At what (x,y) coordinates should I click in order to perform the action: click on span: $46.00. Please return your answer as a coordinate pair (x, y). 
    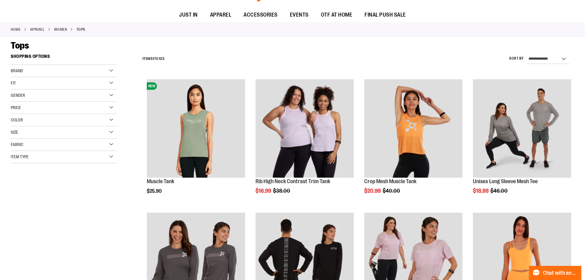
    Looking at the image, I should click on (499, 191).